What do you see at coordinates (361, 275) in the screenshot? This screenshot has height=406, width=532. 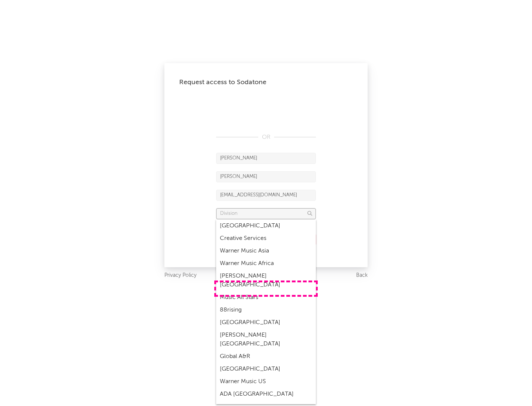 I see `a: Back` at bounding box center [361, 275].